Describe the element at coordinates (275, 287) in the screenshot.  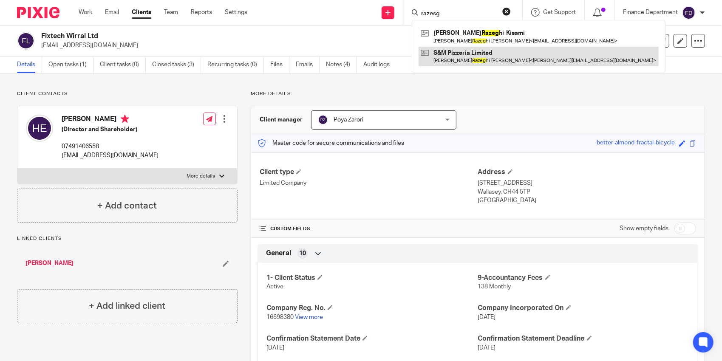
I see `span: Active` at that location.